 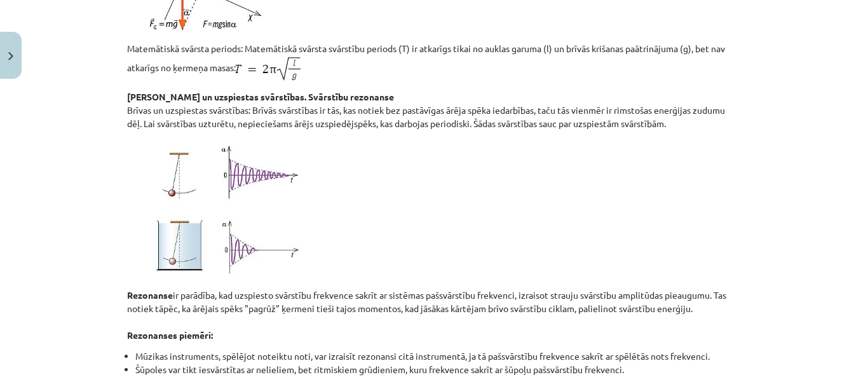 I want to click on p: Brīvas un uzspiestas svārstības: Brīvās svārstības ir tās, kas notiek bez pastāvīgas ārēja spēka ..., so click(x=434, y=110).